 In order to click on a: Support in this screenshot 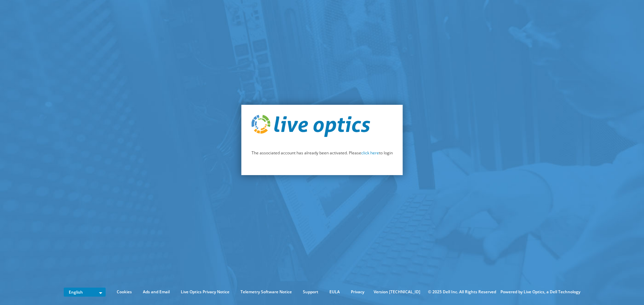, I will do `click(311, 292)`.